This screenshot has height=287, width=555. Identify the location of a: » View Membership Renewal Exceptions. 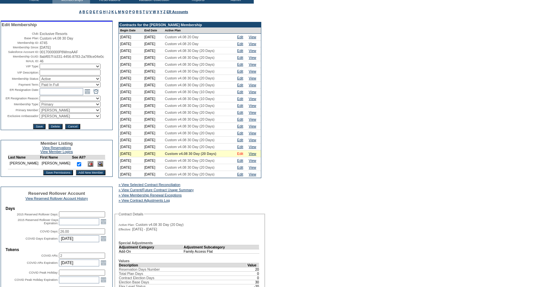
(150, 195).